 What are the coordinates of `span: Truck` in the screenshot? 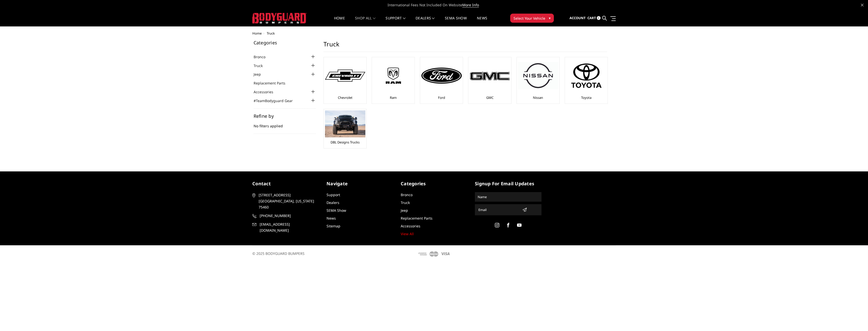 It's located at (271, 33).